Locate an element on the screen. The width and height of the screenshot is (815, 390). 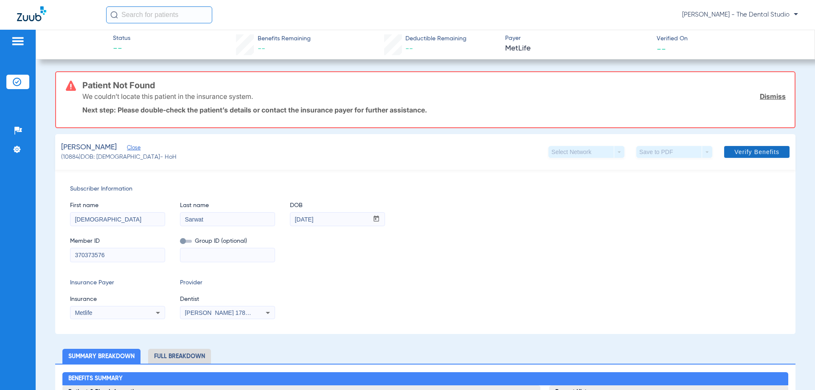
span: Close is located at coordinates (131, 149).